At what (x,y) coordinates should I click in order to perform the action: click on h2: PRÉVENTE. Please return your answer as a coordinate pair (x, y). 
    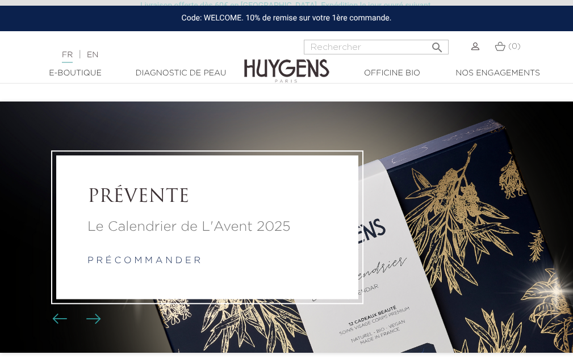
    Looking at the image, I should click on (207, 198).